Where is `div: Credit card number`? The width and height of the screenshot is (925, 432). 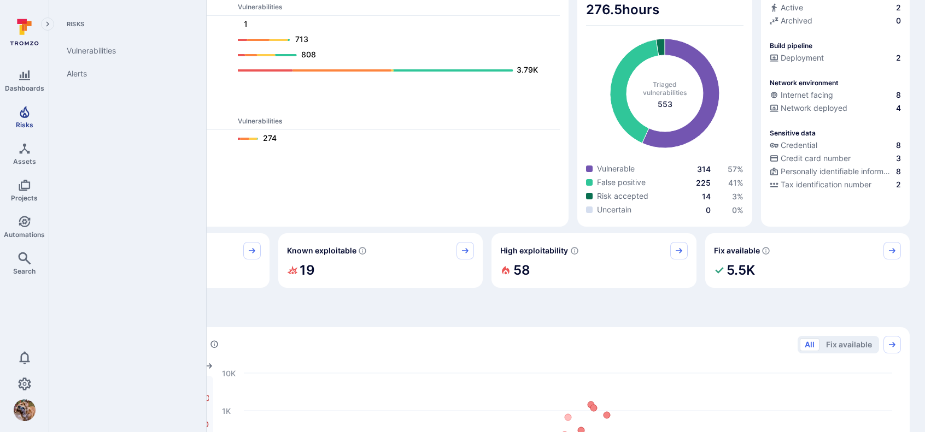 div: Credit card number is located at coordinates (810, 158).